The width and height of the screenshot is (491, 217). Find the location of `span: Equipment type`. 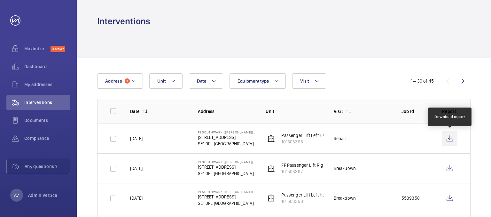

span: Equipment type is located at coordinates (253, 81).